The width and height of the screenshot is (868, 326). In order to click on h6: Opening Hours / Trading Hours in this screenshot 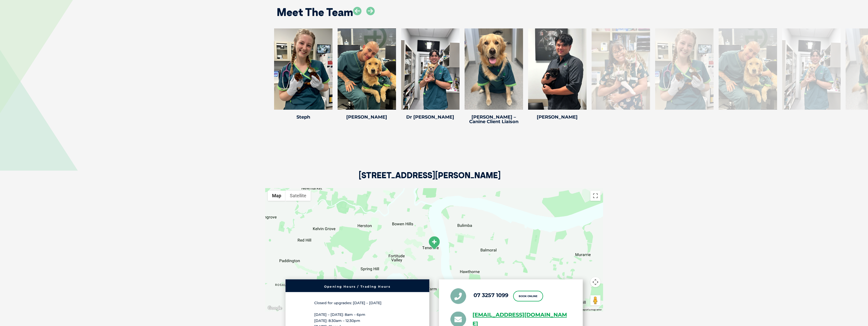, I will do `click(357, 286)`.